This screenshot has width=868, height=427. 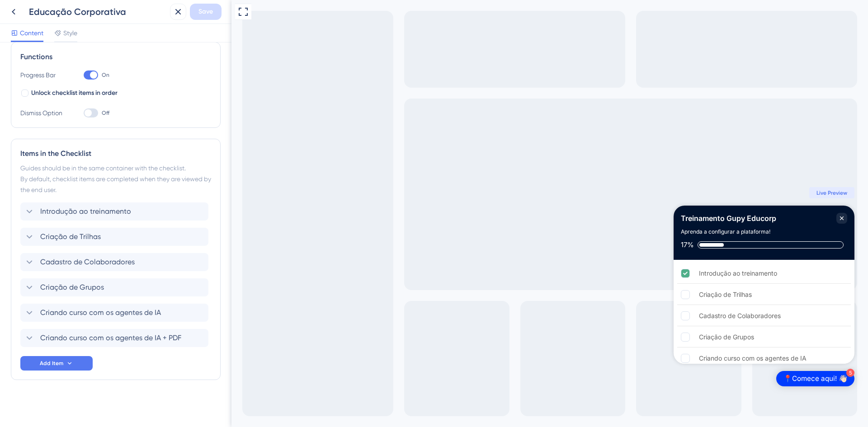 I want to click on div: Cadastro de Colaboradores, so click(x=508, y=316).